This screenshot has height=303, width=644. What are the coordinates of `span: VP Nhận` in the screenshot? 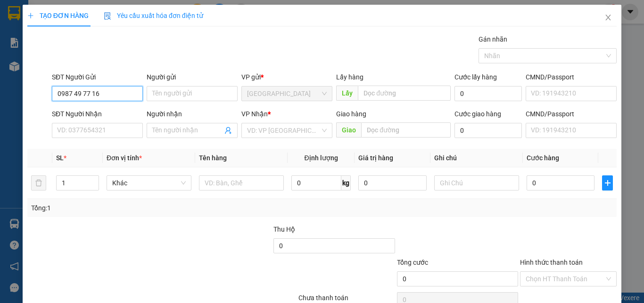 It's located at (254, 113).